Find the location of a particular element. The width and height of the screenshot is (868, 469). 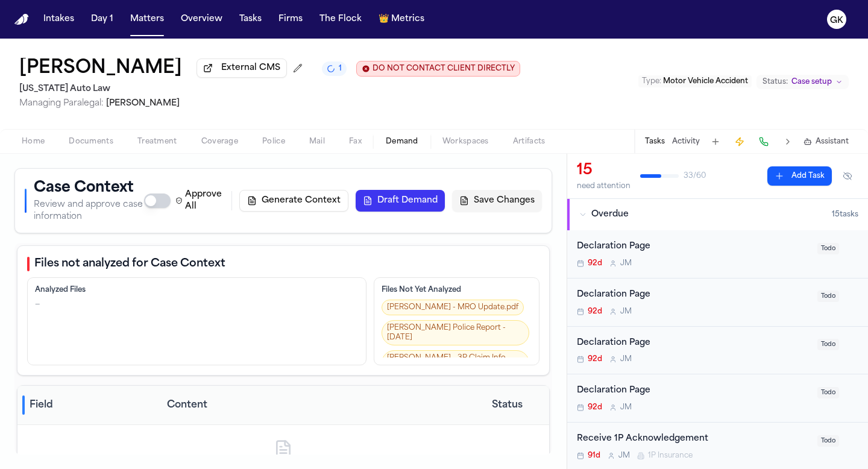

span: Type : is located at coordinates (652, 82).